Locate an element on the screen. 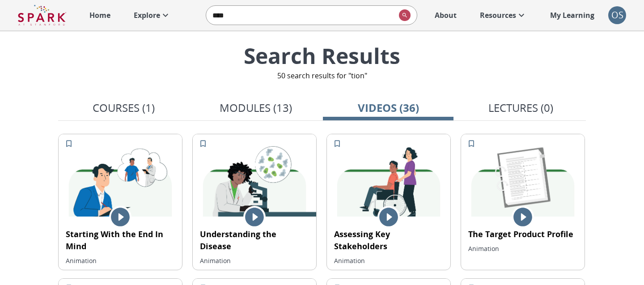  img: Logo of SPARK at Stanford is located at coordinates (42, 15).